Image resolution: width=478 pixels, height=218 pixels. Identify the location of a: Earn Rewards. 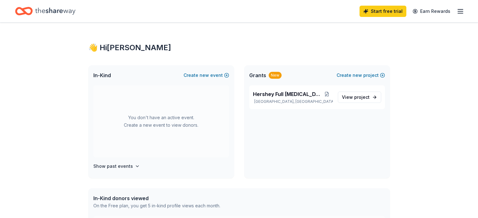
(431, 11).